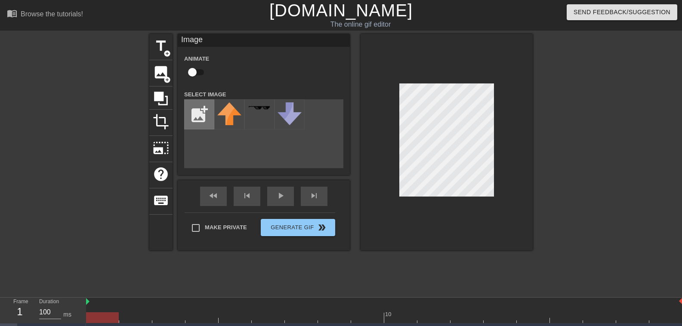  I want to click on span: keyboard, so click(161, 200).